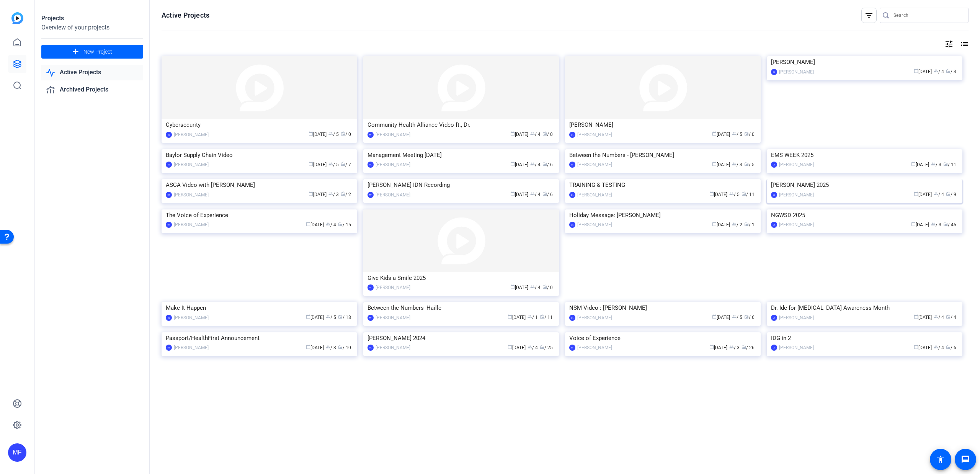 The width and height of the screenshot is (980, 474). What do you see at coordinates (748, 348) in the screenshot?
I see `span: / 26` at bounding box center [748, 348].